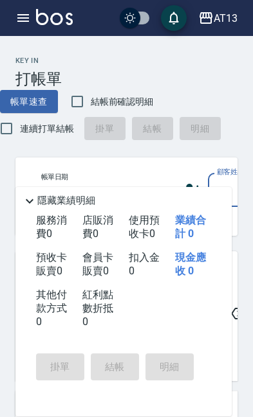  I want to click on span: 其他付款方式 0, so click(51, 308).